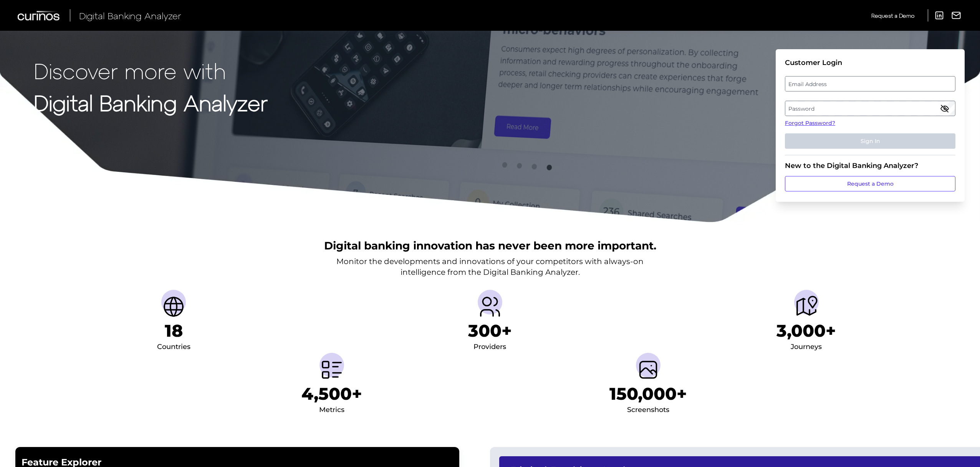 This screenshot has width=980, height=467. Describe the element at coordinates (870, 141) in the screenshot. I see `button: Sign In` at that location.